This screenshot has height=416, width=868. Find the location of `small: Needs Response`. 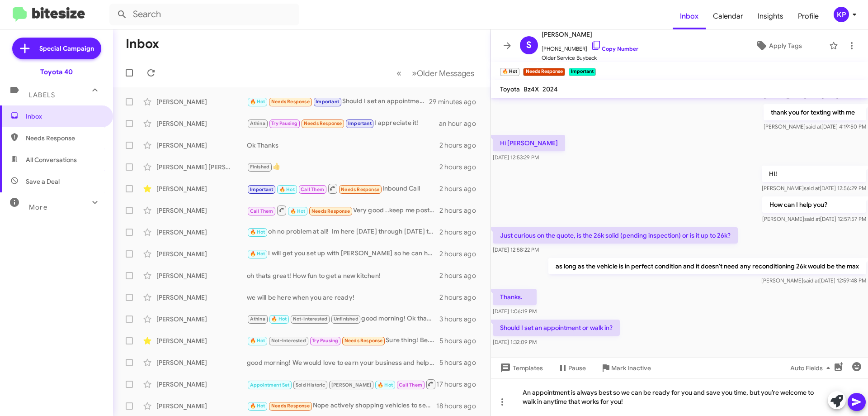

small: Needs Response is located at coordinates (544, 72).